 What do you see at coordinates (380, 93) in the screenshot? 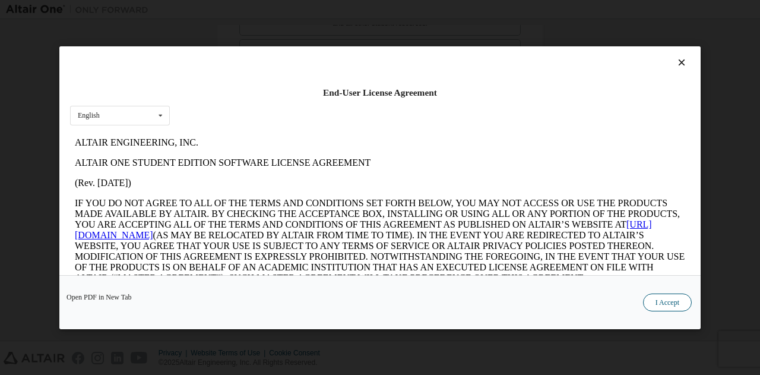
I see `div: End-User License Agreement` at bounding box center [380, 93].